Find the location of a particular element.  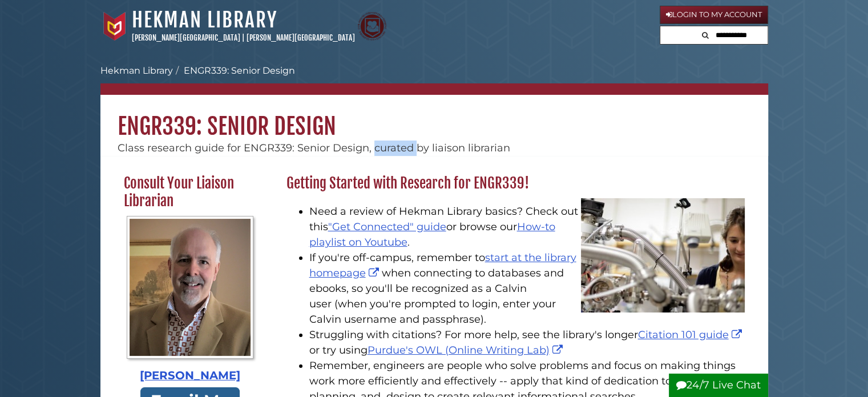

button: 24/7 Live Chat is located at coordinates (718, 385).